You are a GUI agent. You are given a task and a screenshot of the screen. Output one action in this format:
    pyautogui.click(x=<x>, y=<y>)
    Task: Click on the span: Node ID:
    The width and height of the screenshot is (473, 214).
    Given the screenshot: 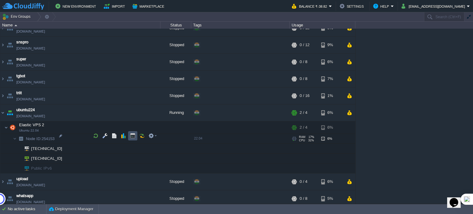 What is the action you would take?
    pyautogui.click(x=34, y=139)
    